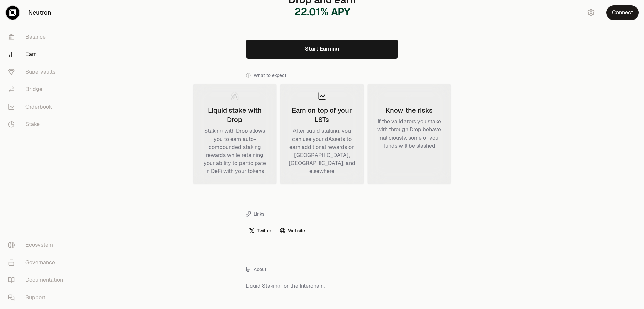 The image size is (644, 309). Describe the element at coordinates (260, 230) in the screenshot. I see `a: Twitter` at that location.